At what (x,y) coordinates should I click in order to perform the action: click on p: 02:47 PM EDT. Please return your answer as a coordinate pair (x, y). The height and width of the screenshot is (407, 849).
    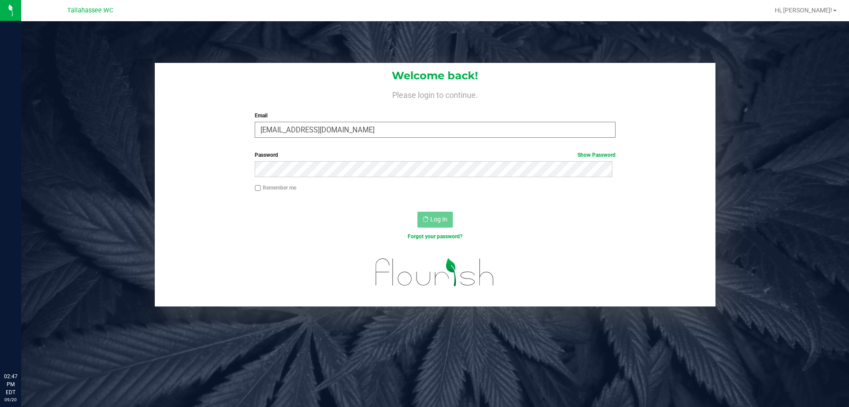
    Looking at the image, I should click on (11, 384).